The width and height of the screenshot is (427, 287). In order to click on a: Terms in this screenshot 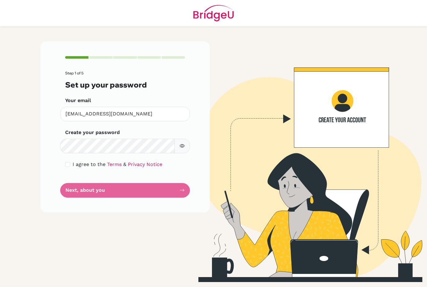, I will do `click(114, 164)`.